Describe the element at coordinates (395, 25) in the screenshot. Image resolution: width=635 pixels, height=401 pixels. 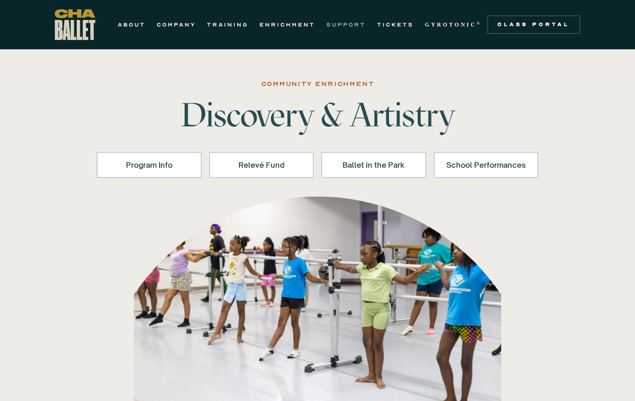
I see `a: TICKETS` at that location.